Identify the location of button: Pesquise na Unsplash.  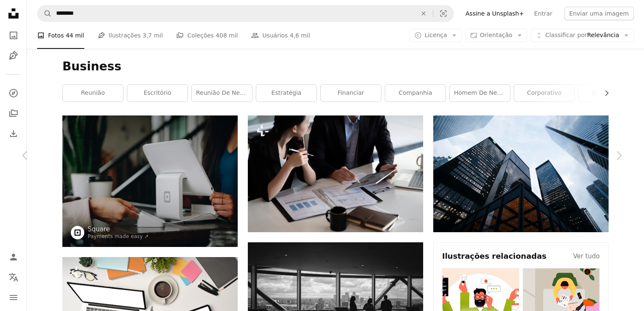
(44, 13).